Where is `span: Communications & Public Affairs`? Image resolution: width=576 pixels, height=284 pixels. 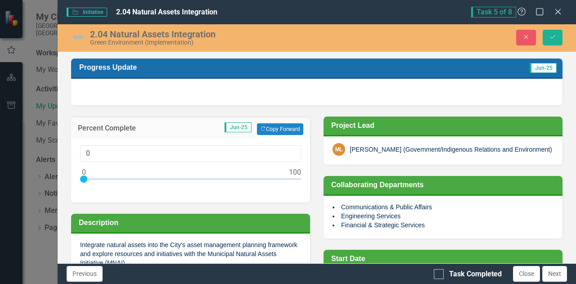 span: Communications & Public Affairs is located at coordinates (387, 207).